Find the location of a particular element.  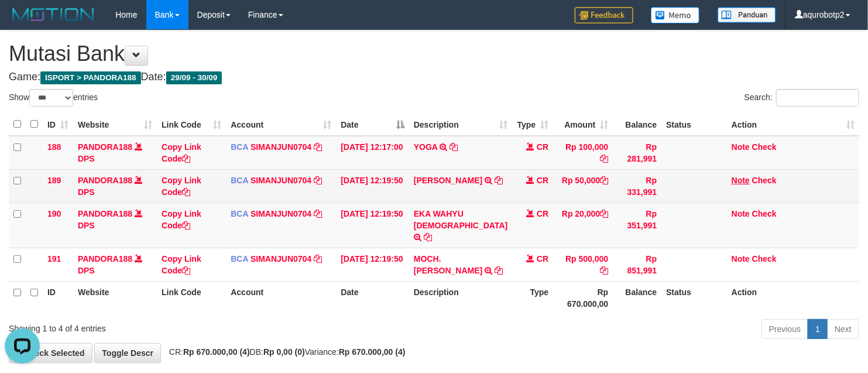

a: Copy Rp 100,000 to clipboard is located at coordinates (604, 159).